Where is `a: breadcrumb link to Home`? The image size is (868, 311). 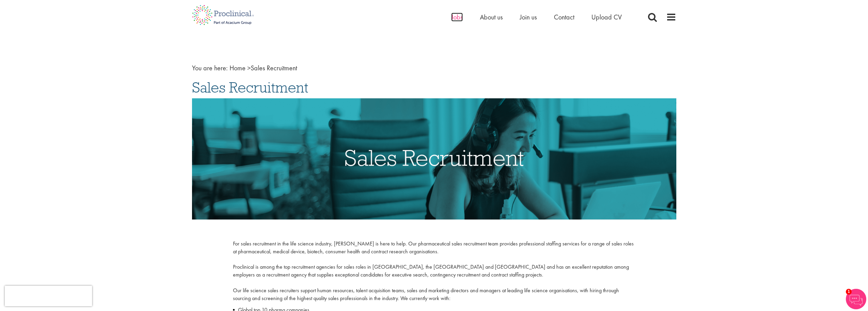
a: breadcrumb link to Home is located at coordinates (237, 68).